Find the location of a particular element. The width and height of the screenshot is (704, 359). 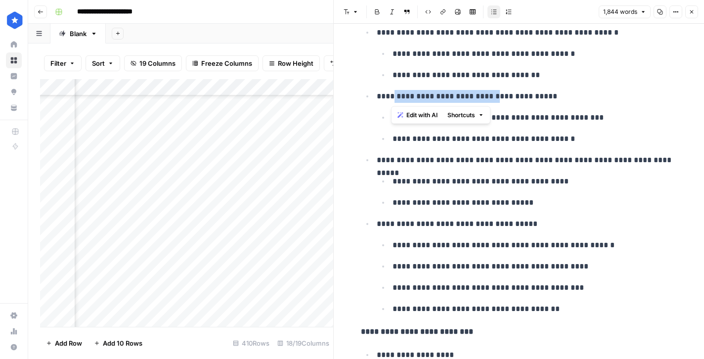

button: Freeze Columns is located at coordinates (222, 63).